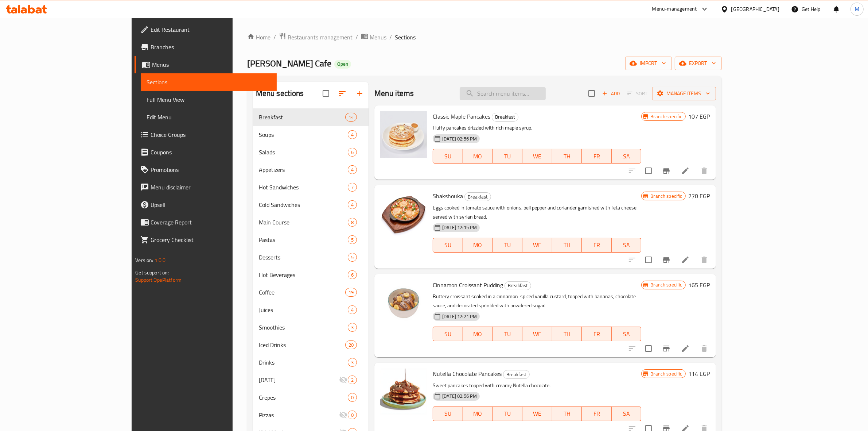 The height and width of the screenshot is (431, 868). Describe the element at coordinates (303, 205) in the screenshot. I see `div: Cold Sandwiches` at that location.